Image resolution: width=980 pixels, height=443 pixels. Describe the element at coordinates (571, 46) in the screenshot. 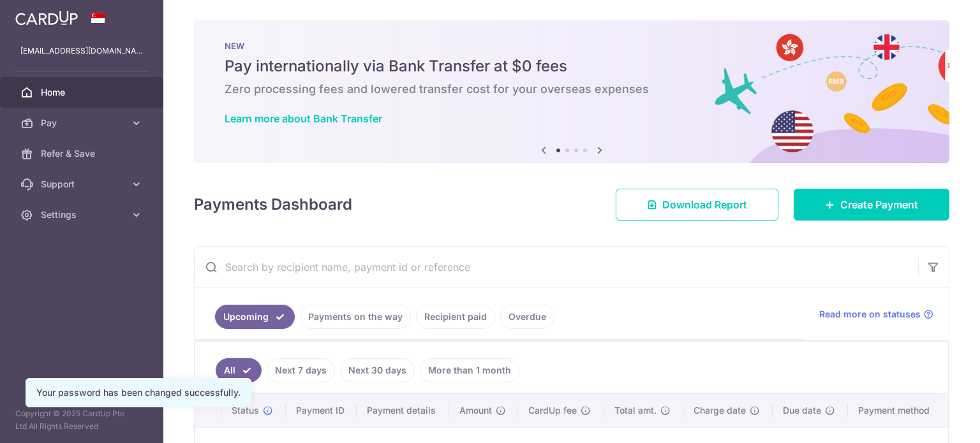

I see `p: NEW` at that location.